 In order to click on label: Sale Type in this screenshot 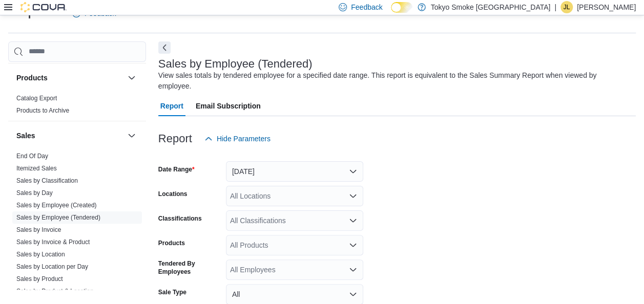, I will do `click(172, 292)`.